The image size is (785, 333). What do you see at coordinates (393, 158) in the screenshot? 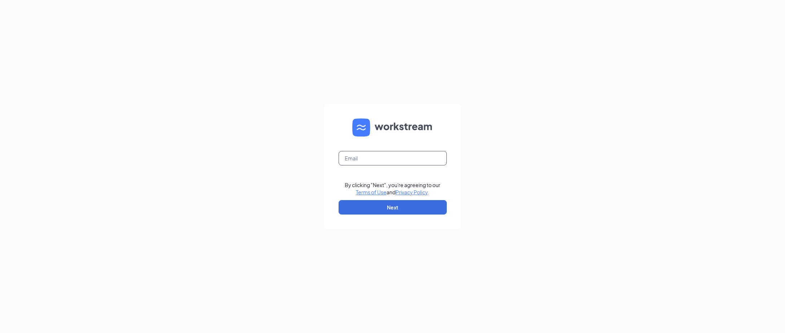
I see `input: Email` at bounding box center [393, 158].